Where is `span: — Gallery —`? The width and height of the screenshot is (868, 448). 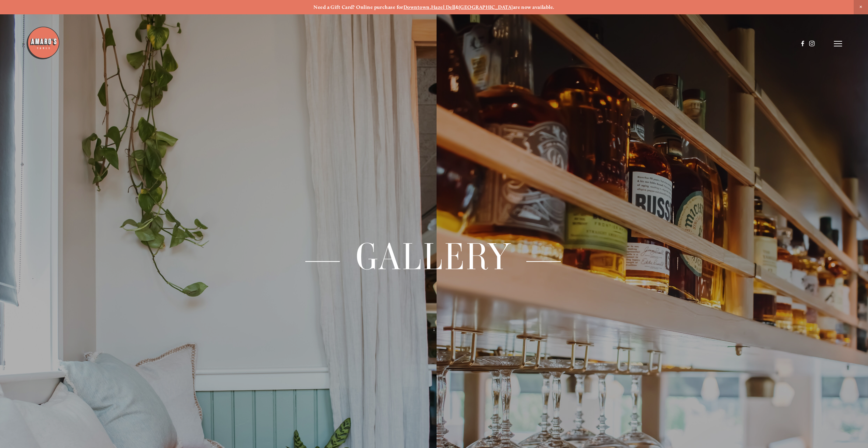 span: — Gallery — is located at coordinates (434, 257).